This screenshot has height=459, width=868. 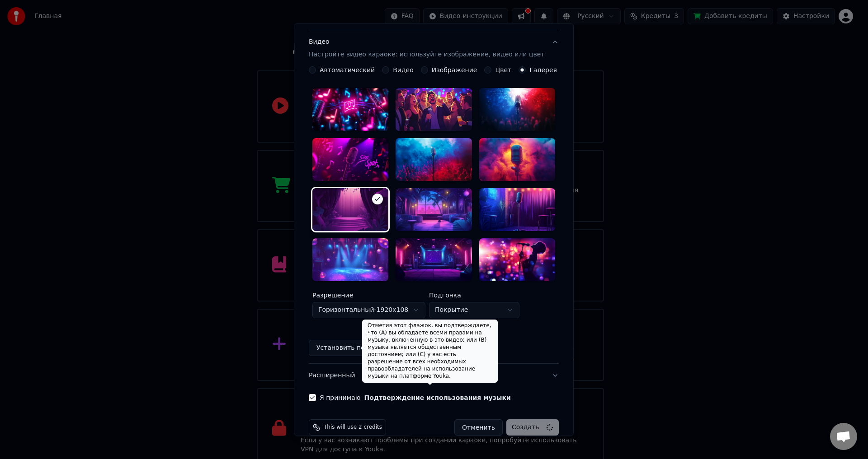 I want to click on p: Настройте видео караоке: используйте изображение, видео или цвет, so click(x=426, y=55).